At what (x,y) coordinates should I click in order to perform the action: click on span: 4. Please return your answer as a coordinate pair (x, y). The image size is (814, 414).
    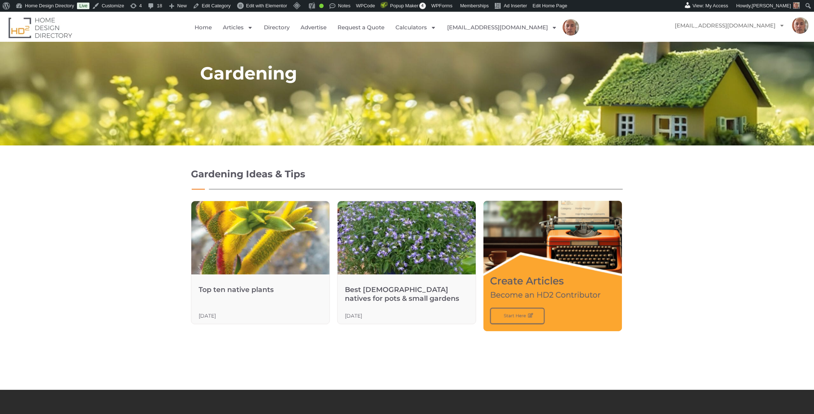
    Looking at the image, I should click on (422, 6).